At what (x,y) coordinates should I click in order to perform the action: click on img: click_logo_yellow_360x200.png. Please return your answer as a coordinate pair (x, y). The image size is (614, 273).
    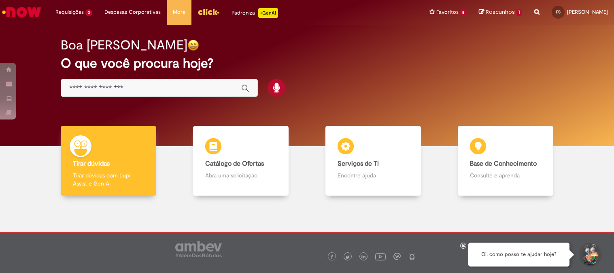
    Looking at the image, I should click on (208, 12).